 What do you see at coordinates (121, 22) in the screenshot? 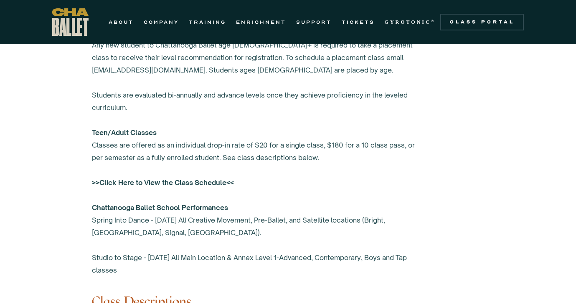
I see `a: ABOUT` at bounding box center [121, 22].